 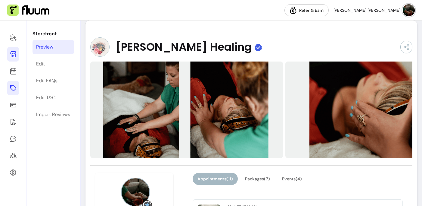 What do you see at coordinates (13, 88) in the screenshot?
I see `a: Offerings` at bounding box center [13, 88].